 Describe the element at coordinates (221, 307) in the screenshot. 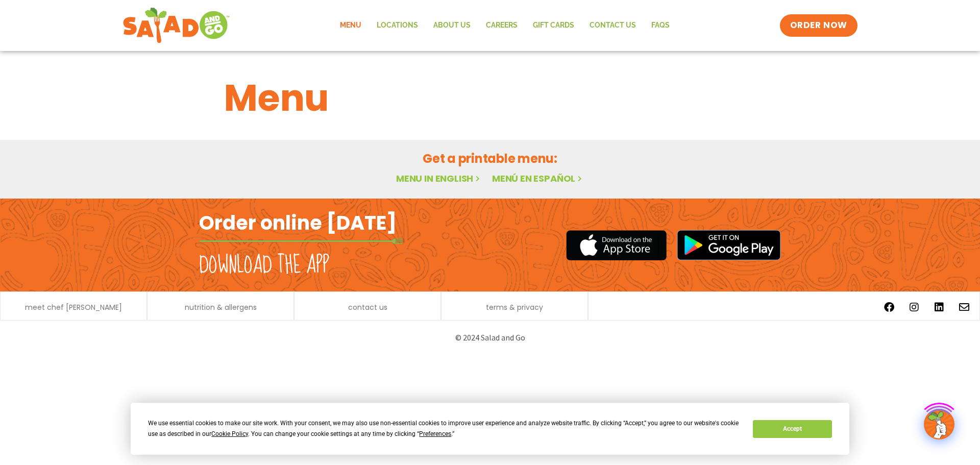

I see `a: nutrition & allergens` at that location.